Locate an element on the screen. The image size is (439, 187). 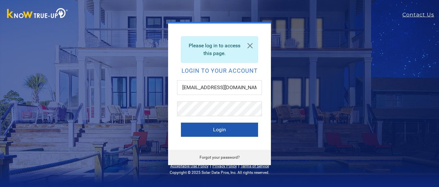
div: Please log in to access this page. is located at coordinates (219, 49).